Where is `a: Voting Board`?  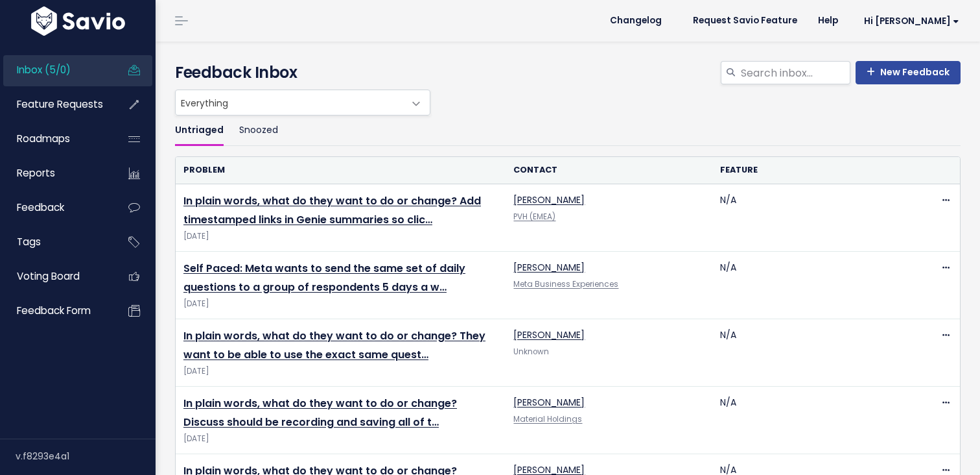 a: Voting Board is located at coordinates (55, 276).